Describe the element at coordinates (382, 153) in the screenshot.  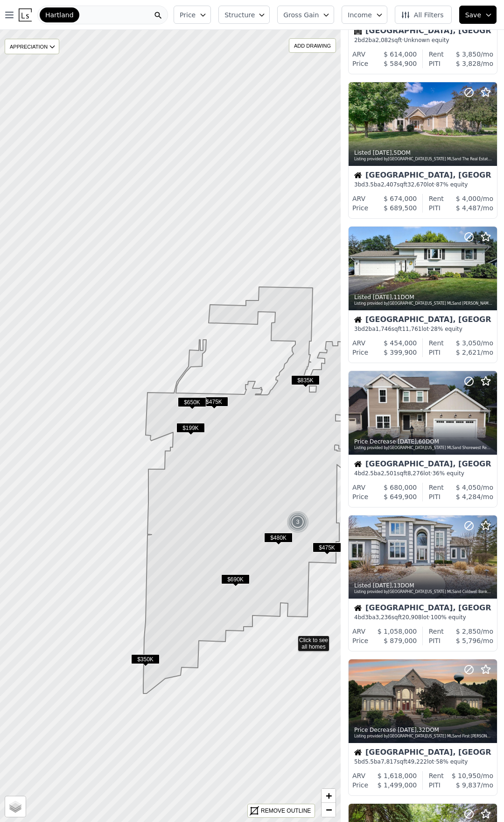
I see `time: 2025-08-14 16:52` at that location.